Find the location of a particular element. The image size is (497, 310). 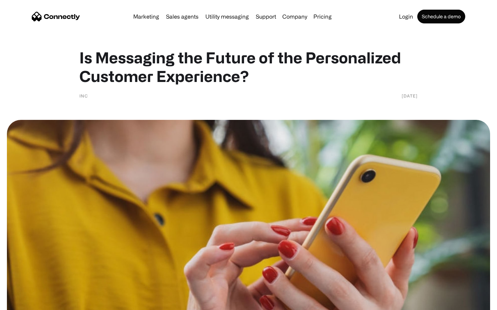

a: Utility messaging is located at coordinates (227, 17).